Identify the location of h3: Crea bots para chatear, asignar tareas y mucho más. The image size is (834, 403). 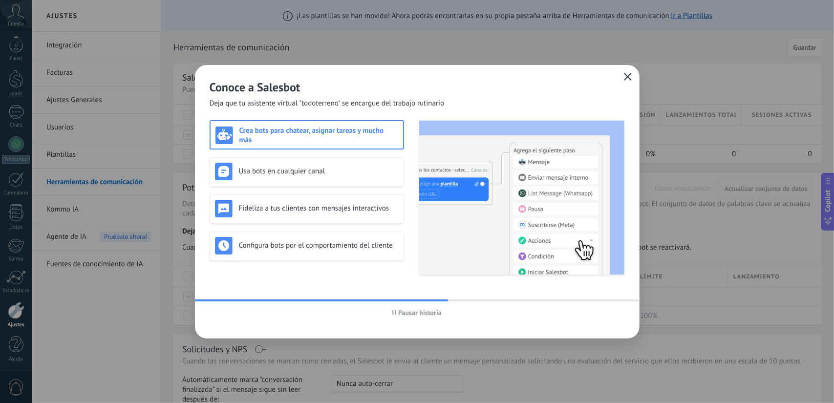
(318, 135).